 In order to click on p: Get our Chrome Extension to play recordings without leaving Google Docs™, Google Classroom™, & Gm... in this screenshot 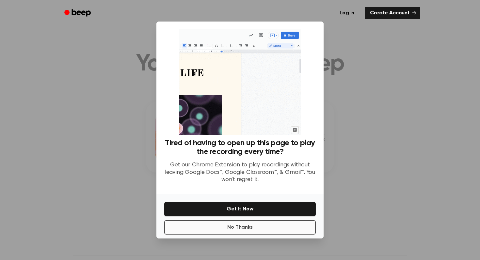, I will do `click(240, 173)`.